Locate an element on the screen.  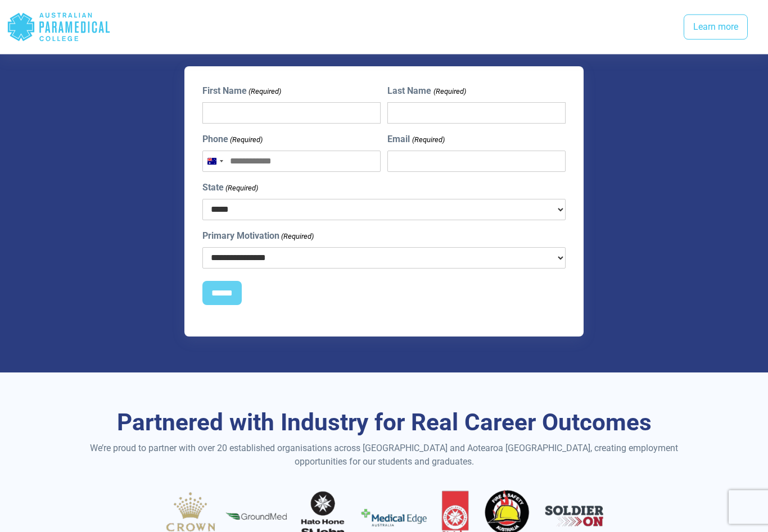
label: First Name is located at coordinates (242, 92).